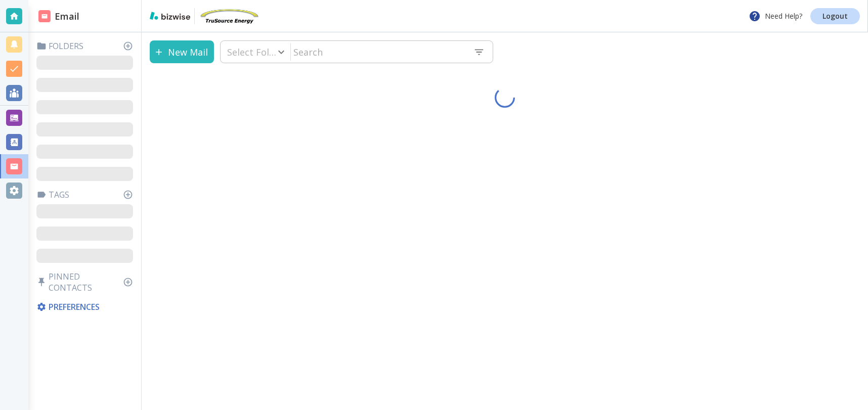 The image size is (868, 410). Describe the element at coordinates (182, 52) in the screenshot. I see `button: New Mail` at that location.